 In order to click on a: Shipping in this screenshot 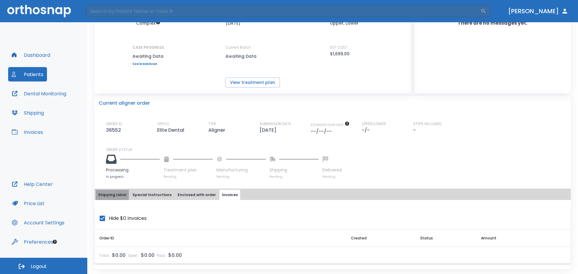, I will do `click(28, 113)`.